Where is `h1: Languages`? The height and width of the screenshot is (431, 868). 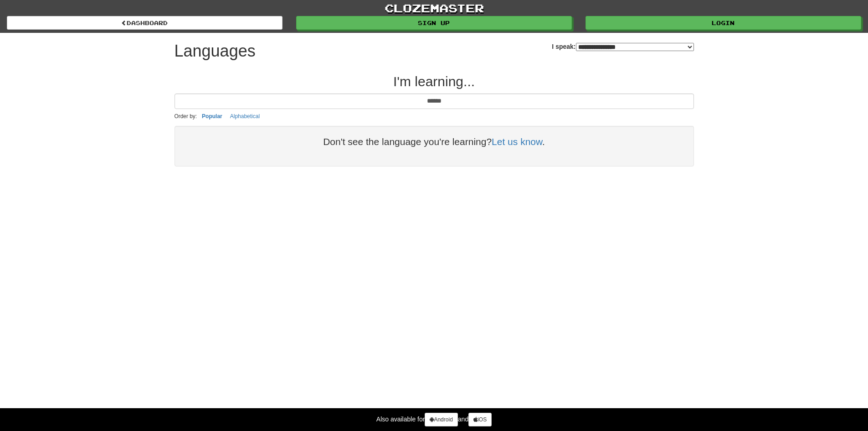 h1: Languages is located at coordinates (215, 51).